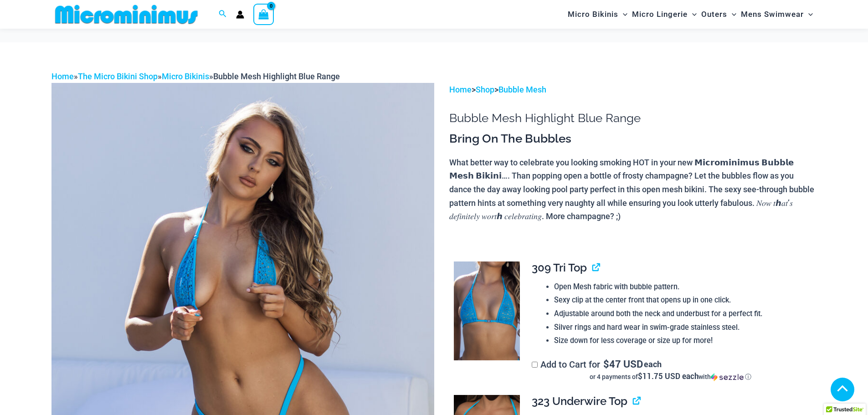  Describe the element at coordinates (668, 376) in the screenshot. I see `span: $11.75 USD each` at that location.